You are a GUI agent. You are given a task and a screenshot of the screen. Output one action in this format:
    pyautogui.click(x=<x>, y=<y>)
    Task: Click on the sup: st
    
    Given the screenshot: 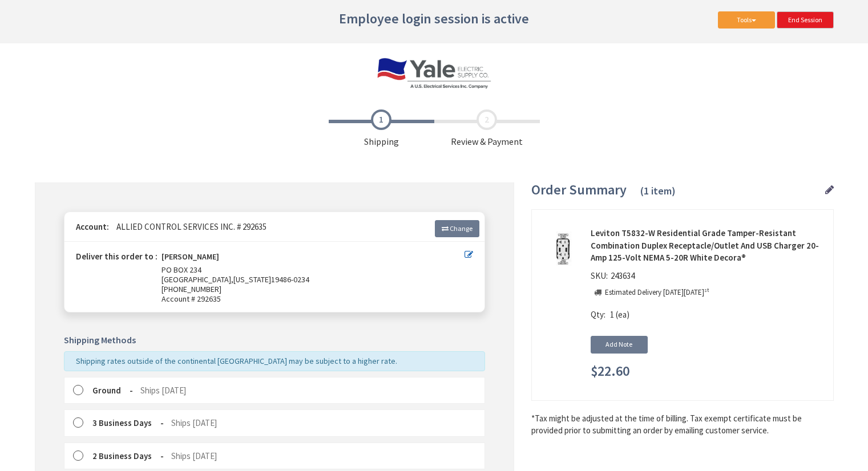 What is the action you would take?
    pyautogui.click(x=707, y=289)
    